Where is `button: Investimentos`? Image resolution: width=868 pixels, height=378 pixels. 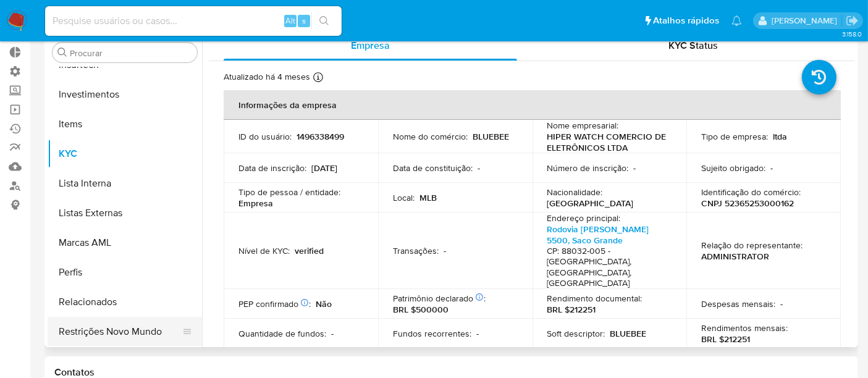
button: Investimentos is located at coordinates (125, 94).